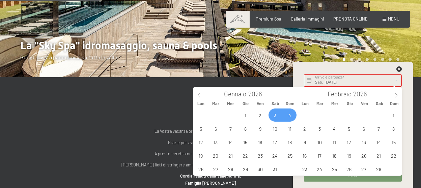 The height and width of the screenshot is (188, 421). Describe the element at coordinates (245, 129) in the screenshot. I see `span: Gennaio 8, 2026` at that location.